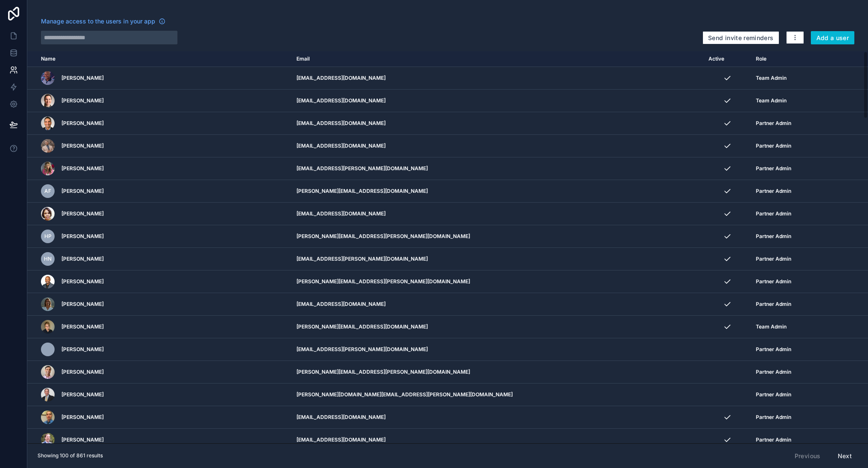 Image resolution: width=868 pixels, height=468 pixels. Describe the element at coordinates (740, 38) in the screenshot. I see `button: Send invite reminders` at that location.